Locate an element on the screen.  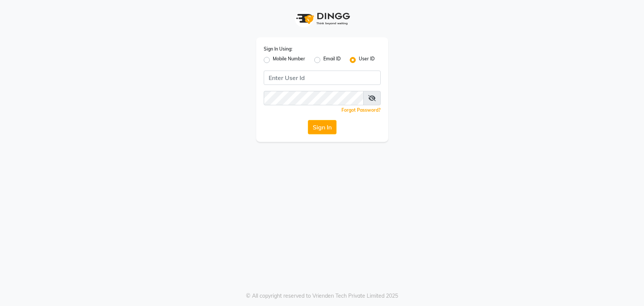
label: Email ID is located at coordinates (332, 60).